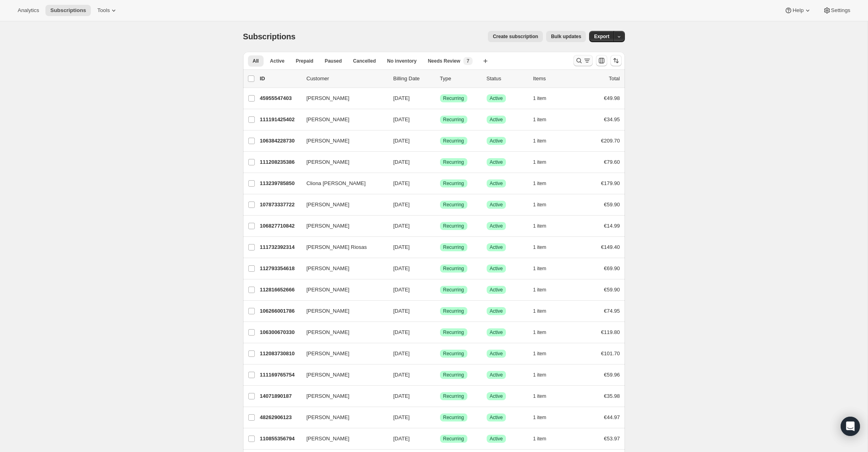 This screenshot has height=452, width=868. Describe the element at coordinates (269, 37) in the screenshot. I see `span: Subscriptions` at that location.